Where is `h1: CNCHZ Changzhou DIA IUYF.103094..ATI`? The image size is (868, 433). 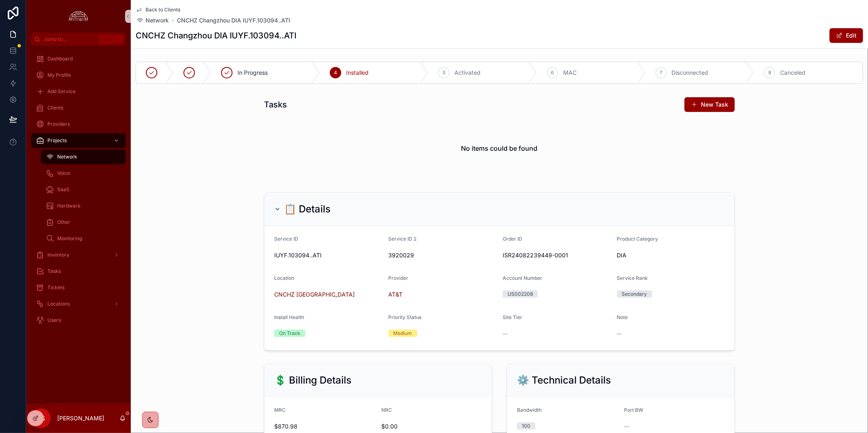 h1: CNCHZ Changzhou DIA IUYF.103094..ATI is located at coordinates (216, 36).